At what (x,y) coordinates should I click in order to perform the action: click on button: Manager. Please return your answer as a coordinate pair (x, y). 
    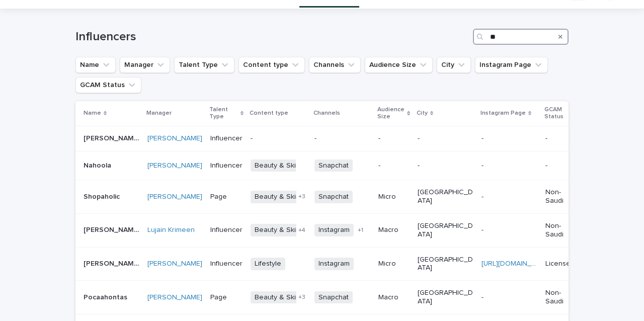
    Looking at the image, I should click on (145, 65).